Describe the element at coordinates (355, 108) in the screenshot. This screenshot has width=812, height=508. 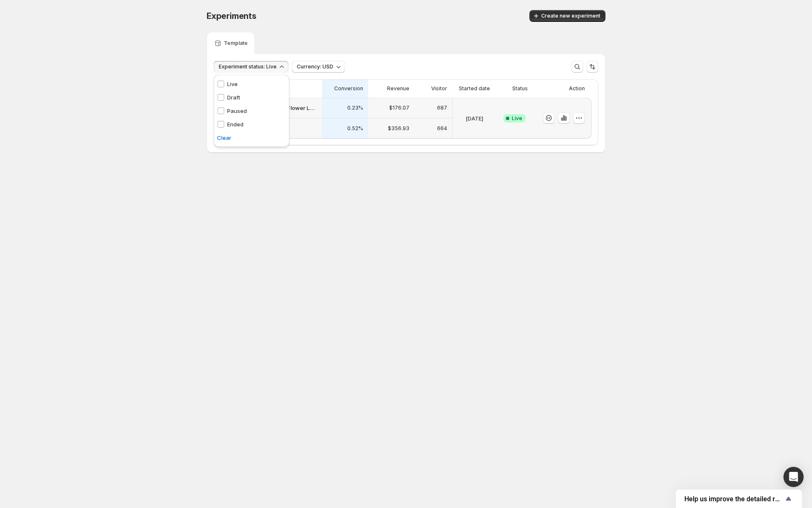
I see `p: 0.23%` at that location.